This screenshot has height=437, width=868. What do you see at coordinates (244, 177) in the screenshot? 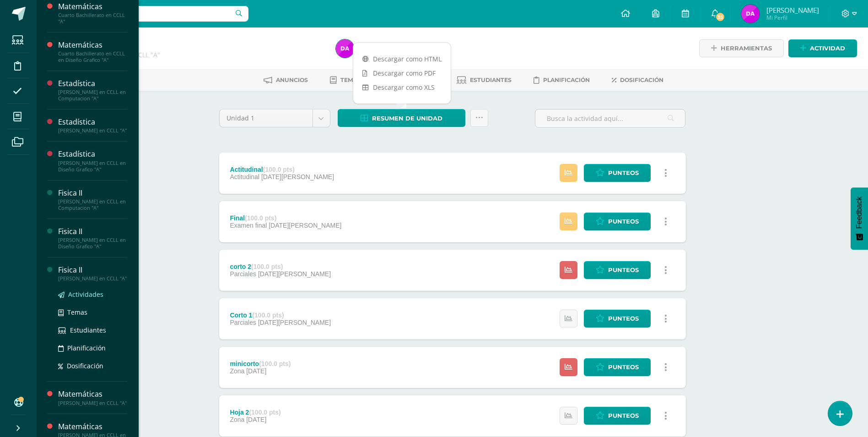
I see `span: Actitudinal` at bounding box center [244, 177].